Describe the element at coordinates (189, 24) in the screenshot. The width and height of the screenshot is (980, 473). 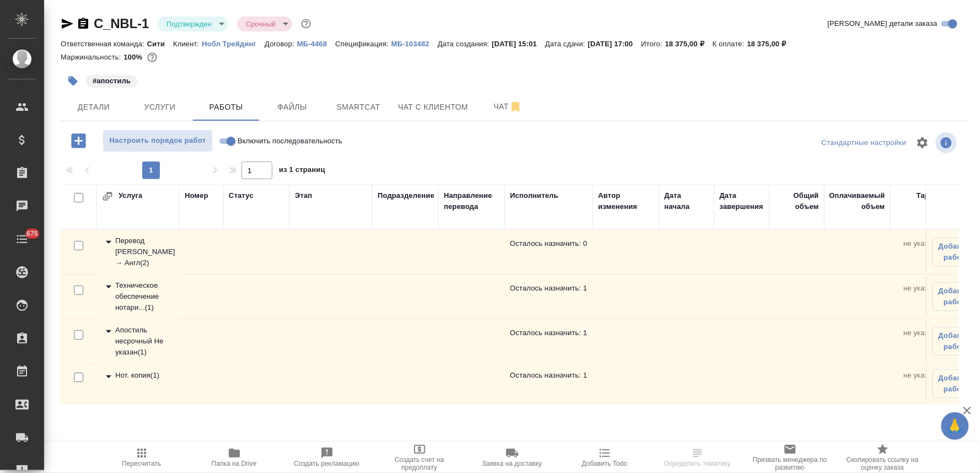
I see `button: Подтвержден` at that location.